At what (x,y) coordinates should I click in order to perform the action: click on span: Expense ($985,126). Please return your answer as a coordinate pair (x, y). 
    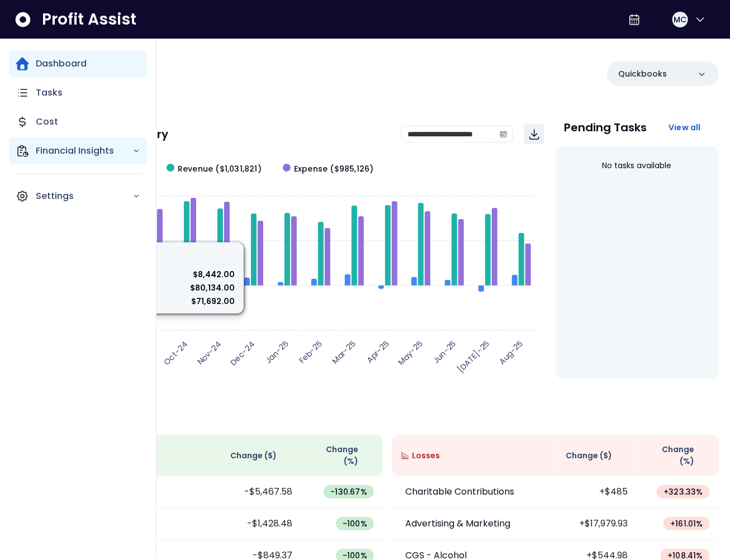
    Looking at the image, I should click on (333, 169).